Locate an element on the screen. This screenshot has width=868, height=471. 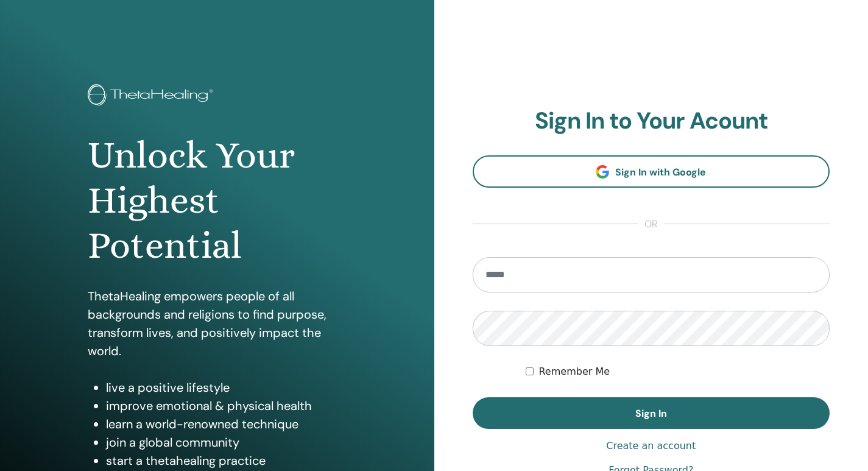
div: Keep me authenticated indefinitely or until I manually logout is located at coordinates (678, 371).